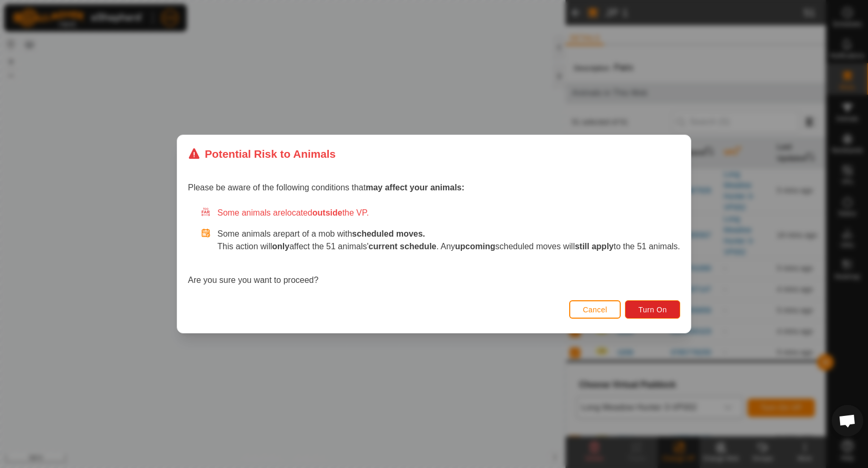 Image resolution: width=868 pixels, height=468 pixels. What do you see at coordinates (652, 310) in the screenshot?
I see `span: Turn On` at bounding box center [652, 310].